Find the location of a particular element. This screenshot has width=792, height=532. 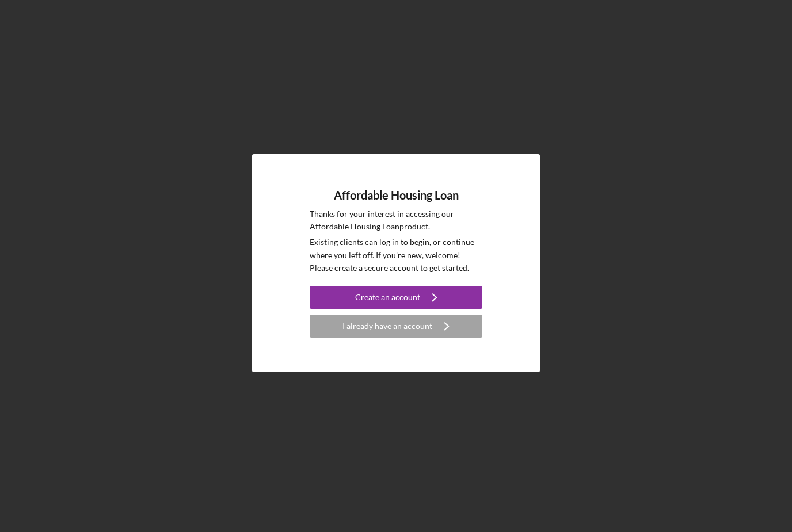

p: Thanks for your interest in accessing our Affordable Housing Loan product. is located at coordinates (396, 220).